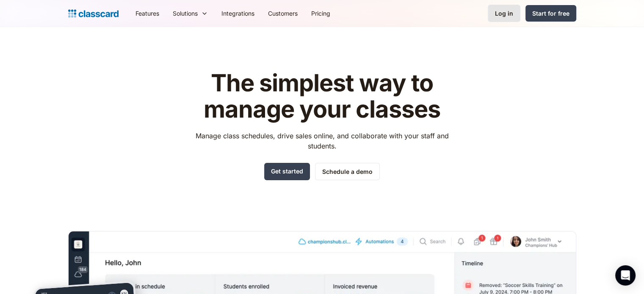  I want to click on a: Start for free, so click(550, 13).